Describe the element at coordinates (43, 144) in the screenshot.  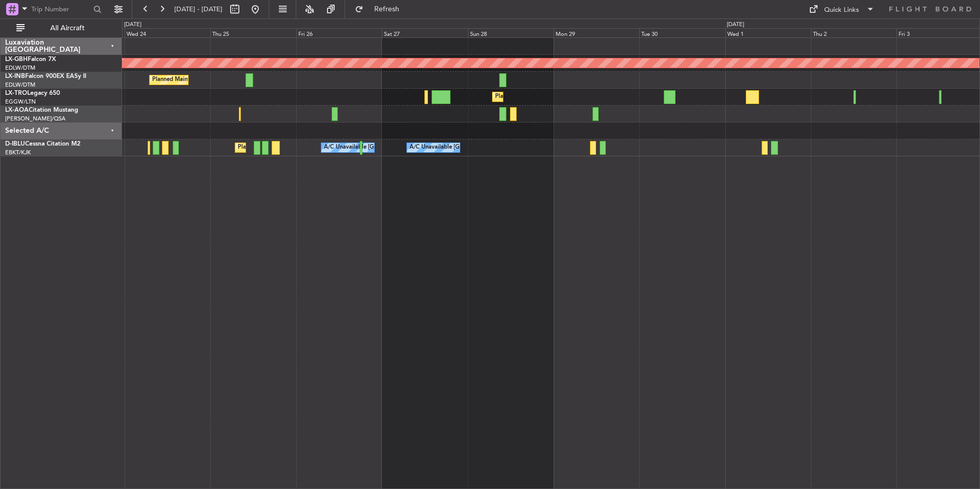
I see `a: D-IBLUCessna Citation M2` at that location.